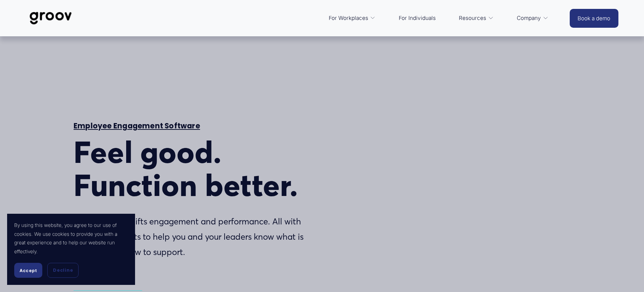  I want to click on a: For Individuals, so click(417, 18).